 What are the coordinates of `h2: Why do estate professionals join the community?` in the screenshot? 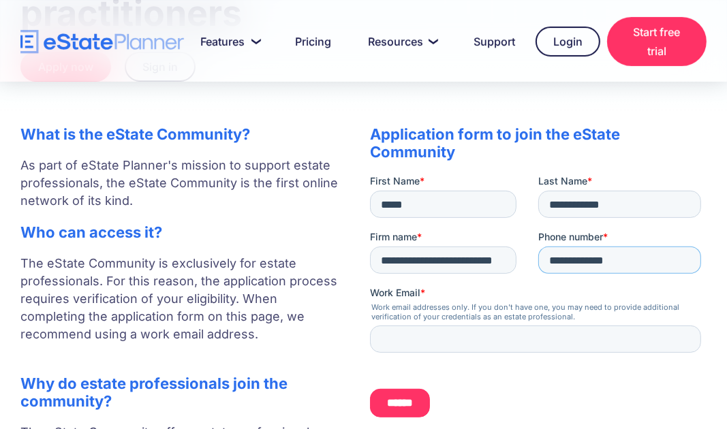 It's located at (181, 393).